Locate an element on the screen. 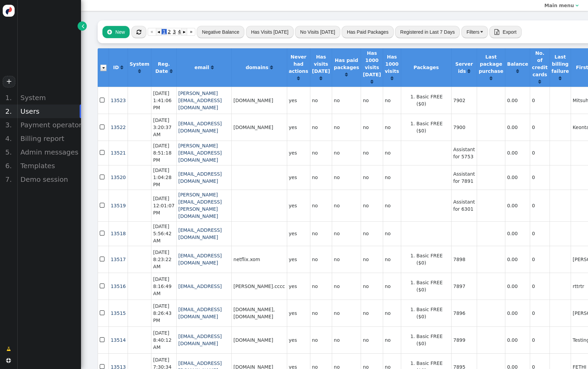  button:  Export is located at coordinates (505, 32).